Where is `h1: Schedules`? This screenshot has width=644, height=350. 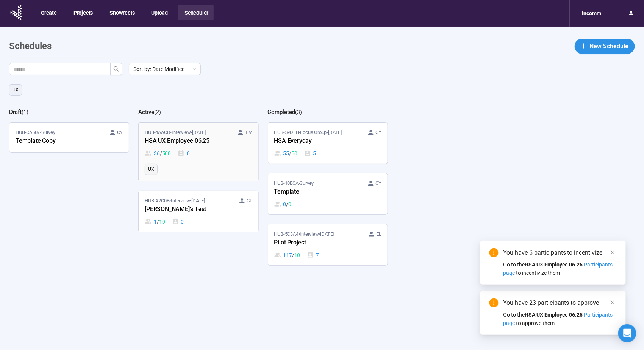 h1: Schedules is located at coordinates (30, 46).